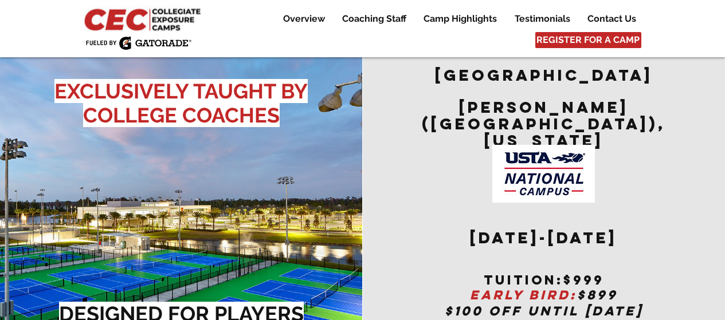 The width and height of the screenshot is (725, 320). Describe the element at coordinates (181, 103) in the screenshot. I see `span: EXCLUSIVELY TAUGHT BY COLLEGE COACHES` at that location.